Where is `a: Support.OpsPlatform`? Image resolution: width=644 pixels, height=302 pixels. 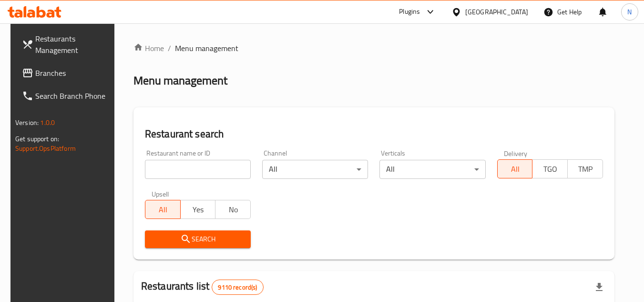 a: Support.OpsPlatform is located at coordinates (45, 148).